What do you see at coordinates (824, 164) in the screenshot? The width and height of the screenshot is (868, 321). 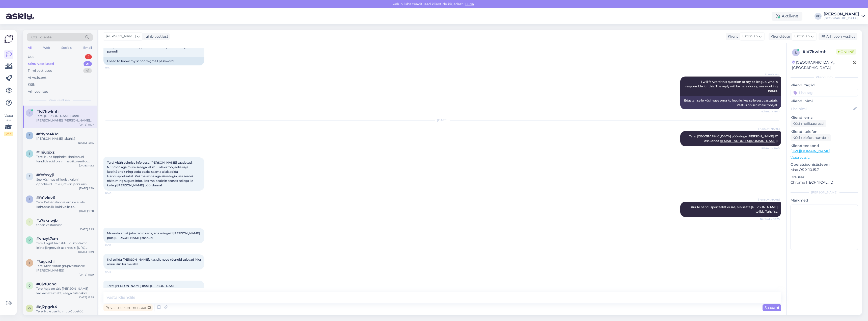 I see `p: Operatsioonisüsteem` at bounding box center [824, 164].